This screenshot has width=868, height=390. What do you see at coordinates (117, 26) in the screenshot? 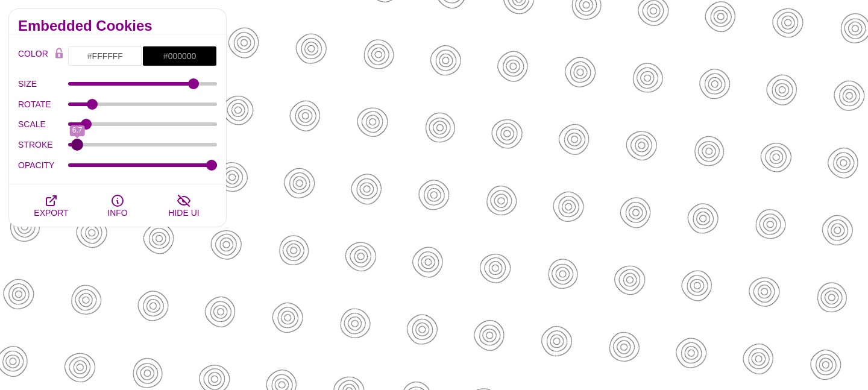
I see `h2: Embedded Cookies` at bounding box center [117, 26].